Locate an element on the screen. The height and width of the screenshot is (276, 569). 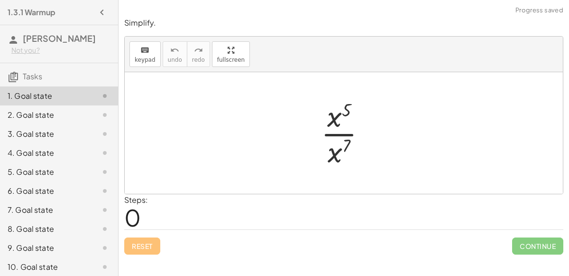
h4: 1.3.1 Warmup is located at coordinates (31, 12).